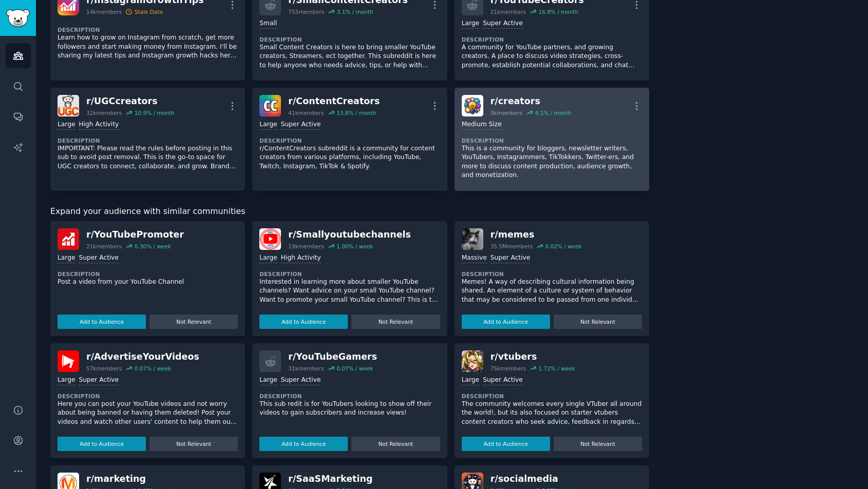 The height and width of the screenshot is (489, 868). Describe the element at coordinates (552, 291) in the screenshot. I see `p: Memes! A way of describing cultural information being shared. An element of a culture or system o...` at that location.